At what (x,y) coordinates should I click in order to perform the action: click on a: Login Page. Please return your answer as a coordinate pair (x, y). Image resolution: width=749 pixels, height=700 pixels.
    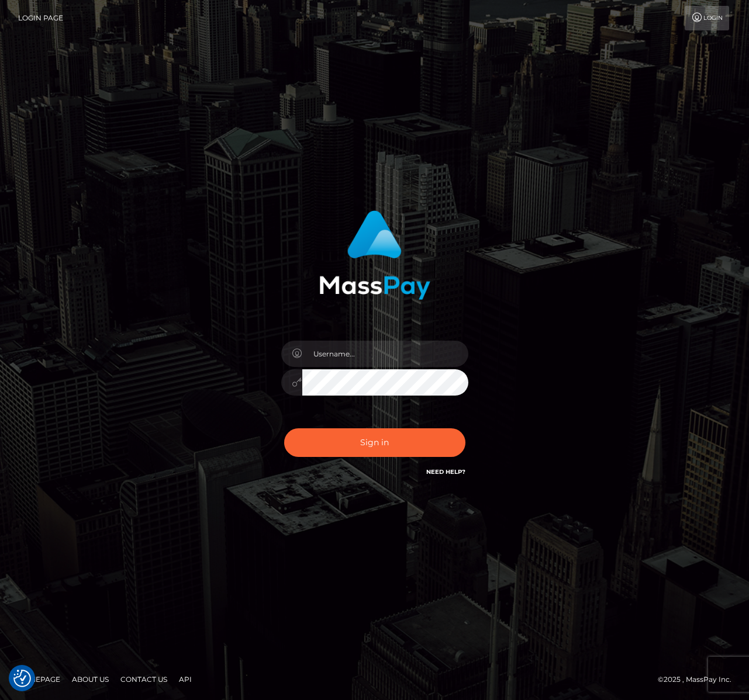
    Looking at the image, I should click on (40, 18).